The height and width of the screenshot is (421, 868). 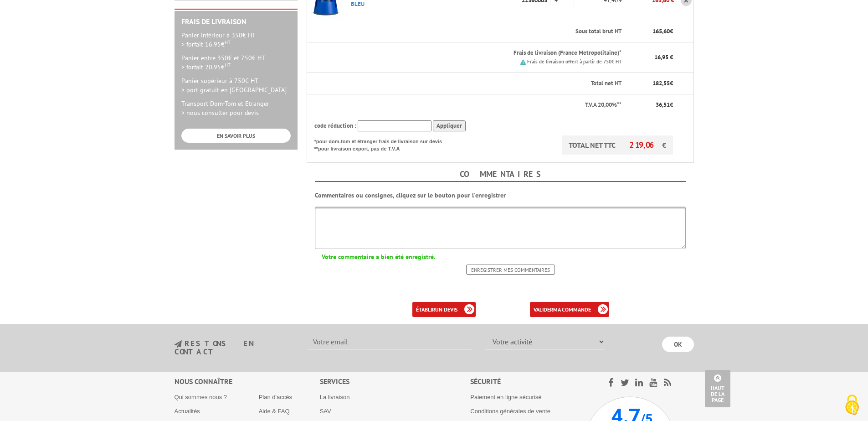 I want to click on b: Votre commentaire a bien été enregistré., so click(x=378, y=256).